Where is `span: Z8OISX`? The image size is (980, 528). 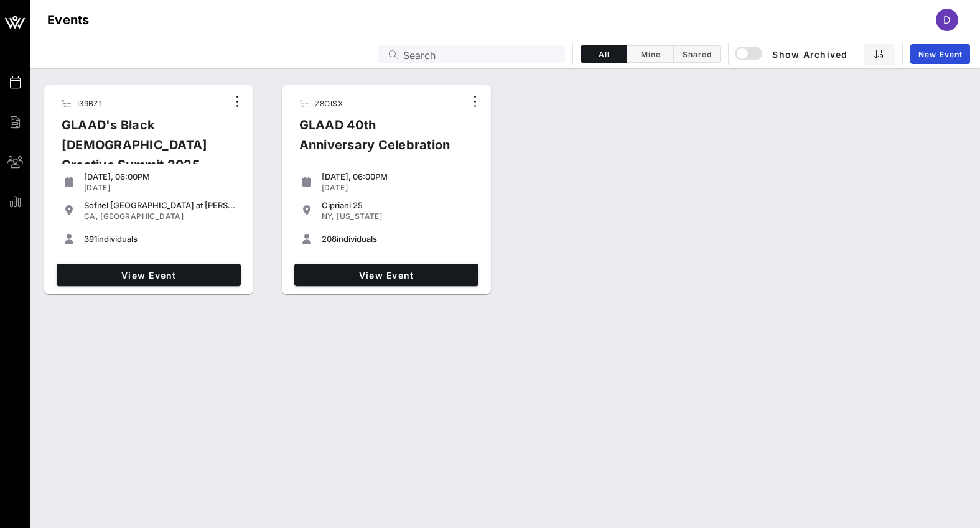
span: Z8OISX is located at coordinates (328, 104).